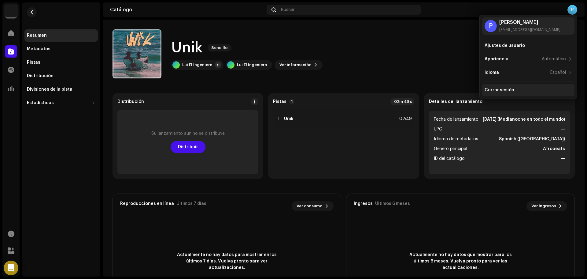 The width and height of the screenshot is (587, 279). Describe the element at coordinates (528, 59) in the screenshot. I see `re-m-nav-item: Apariencia:` at that location.